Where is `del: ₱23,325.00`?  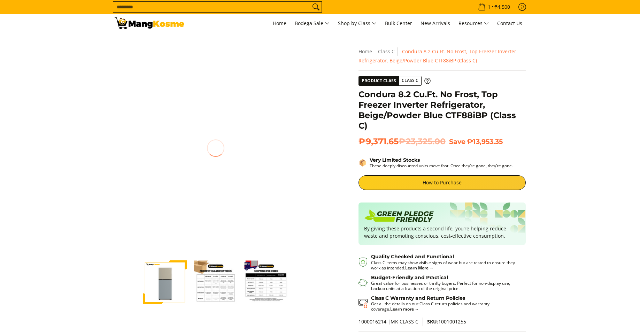 del: ₱23,325.00 is located at coordinates (422, 141).